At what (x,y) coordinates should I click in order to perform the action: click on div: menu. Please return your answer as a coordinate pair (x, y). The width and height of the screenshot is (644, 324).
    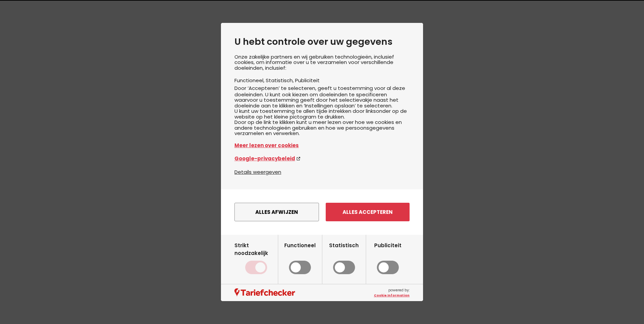
    Looking at the image, I should click on (322, 212).